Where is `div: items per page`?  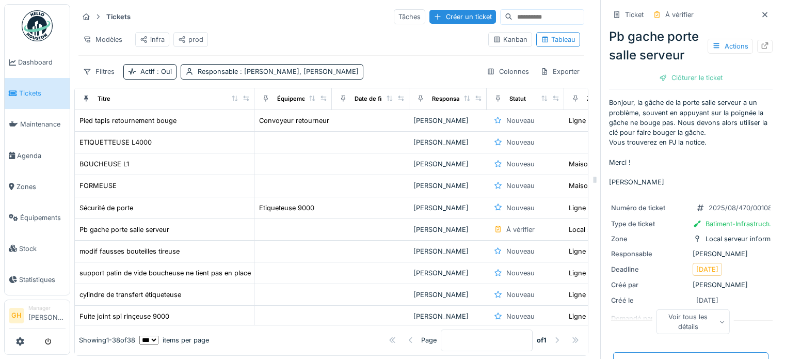 div: items per page is located at coordinates (174, 340).